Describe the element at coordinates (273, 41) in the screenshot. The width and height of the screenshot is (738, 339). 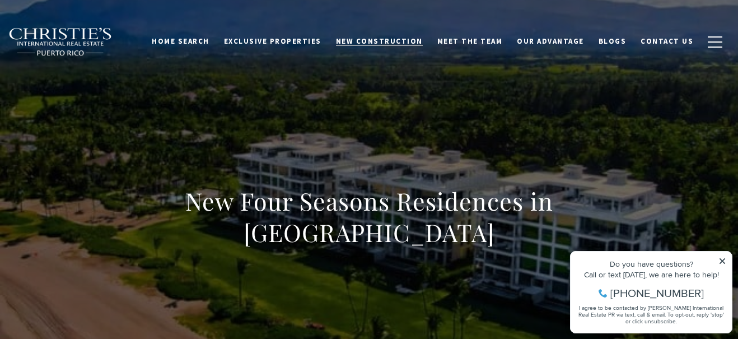
I see `span: Exclusive Properties` at that location.